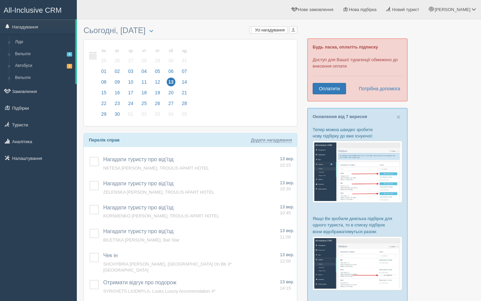 The height and width of the screenshot is (301, 481). Describe the element at coordinates (33, 10) in the screenshot. I see `span: All-Inclusive CRM` at that location.